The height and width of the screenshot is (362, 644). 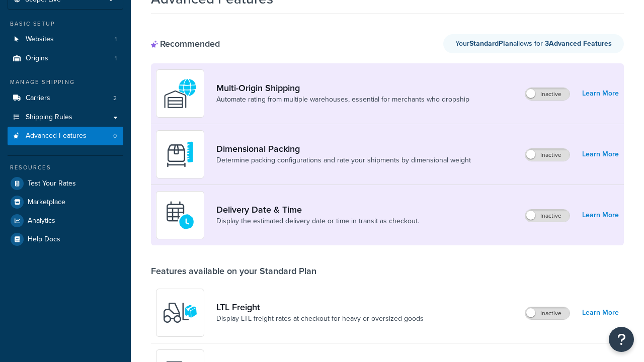 I want to click on li: Help Docs, so click(x=66, y=240).